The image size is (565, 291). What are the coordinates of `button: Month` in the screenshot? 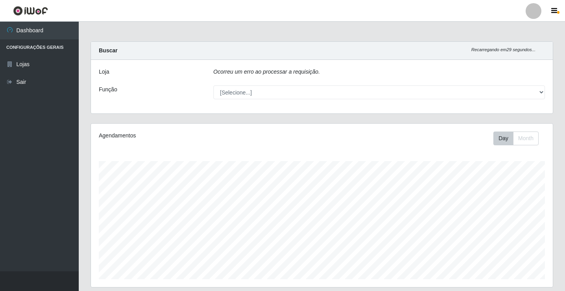 It's located at (526, 138).